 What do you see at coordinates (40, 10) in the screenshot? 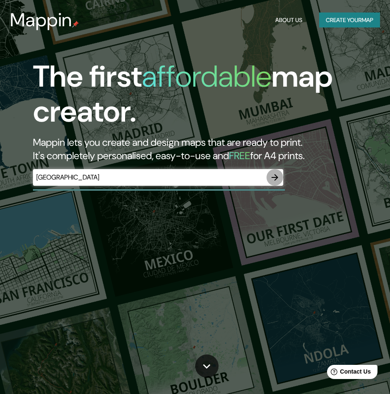
I see `span: Contact Us` at bounding box center [40, 10].